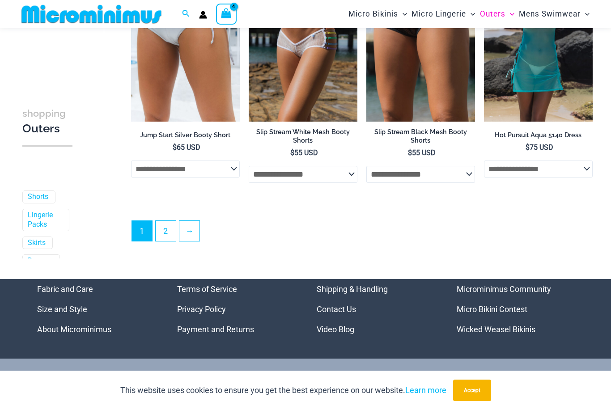 The image size is (611, 410). I want to click on a: Video Blog, so click(336, 329).